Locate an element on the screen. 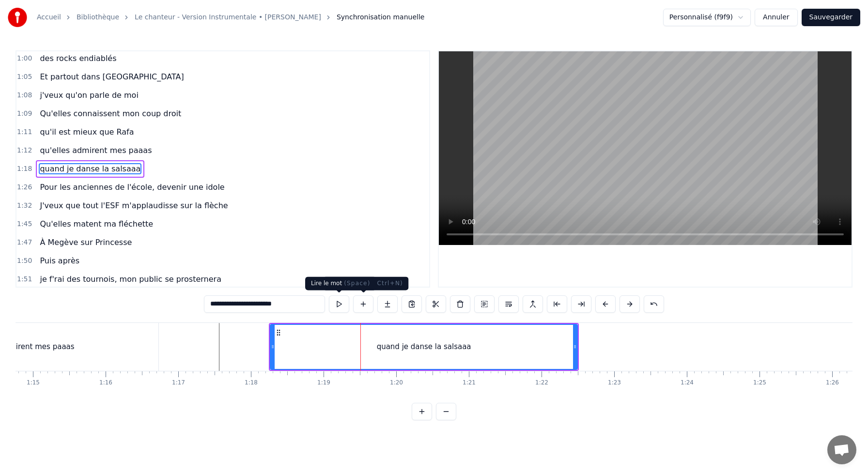  span: À Megève sur Princesse is located at coordinates (86, 242).